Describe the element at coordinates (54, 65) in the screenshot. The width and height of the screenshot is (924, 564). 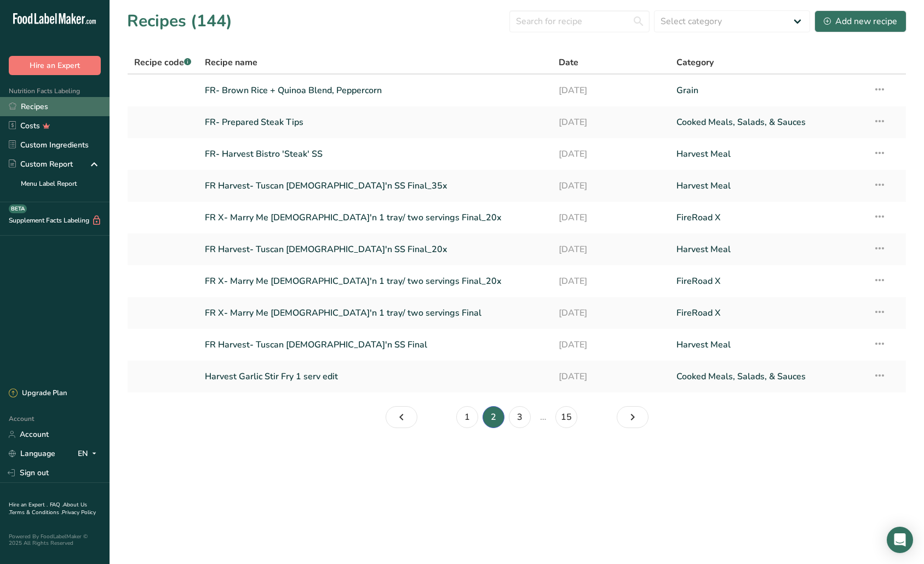
I see `button: Hire an Expert` at that location.